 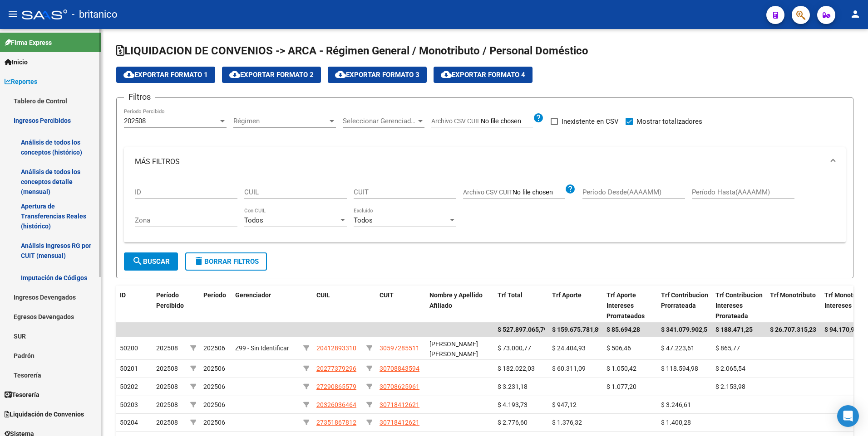 What do you see at coordinates (265, 306) in the screenshot?
I see `datatable-header-cell: Gerenciador` at bounding box center [265, 306].